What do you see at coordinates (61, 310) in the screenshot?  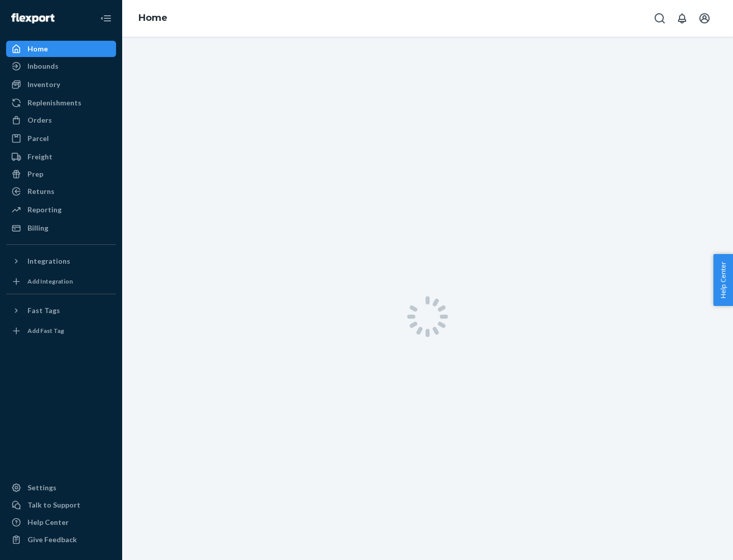 I see `button: Fast Tags` at bounding box center [61, 310].